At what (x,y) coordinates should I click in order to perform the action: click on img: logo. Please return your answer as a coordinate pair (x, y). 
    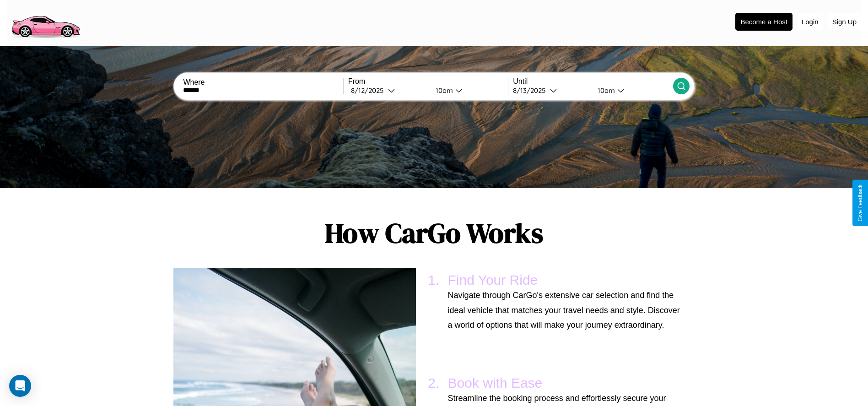
    Looking at the image, I should click on (45, 20).